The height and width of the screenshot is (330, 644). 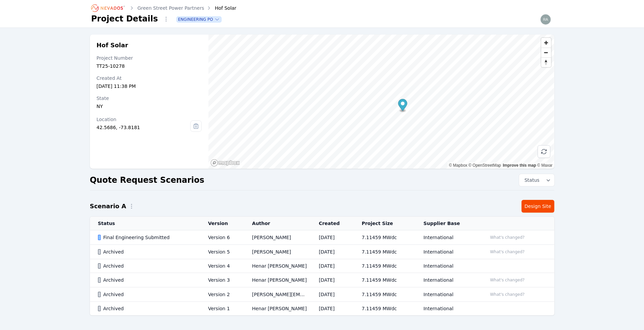 What do you see at coordinates (545, 166) in the screenshot?
I see `a: Maxar` at bounding box center [545, 166].